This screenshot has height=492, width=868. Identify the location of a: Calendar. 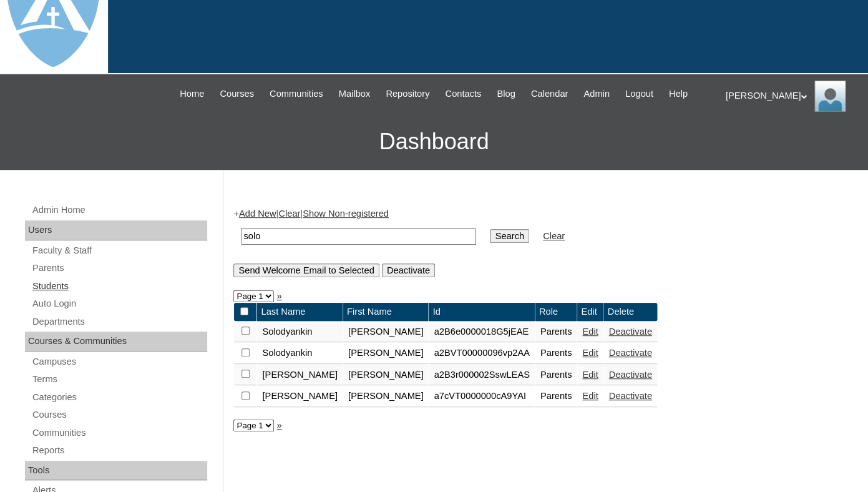
(549, 94).